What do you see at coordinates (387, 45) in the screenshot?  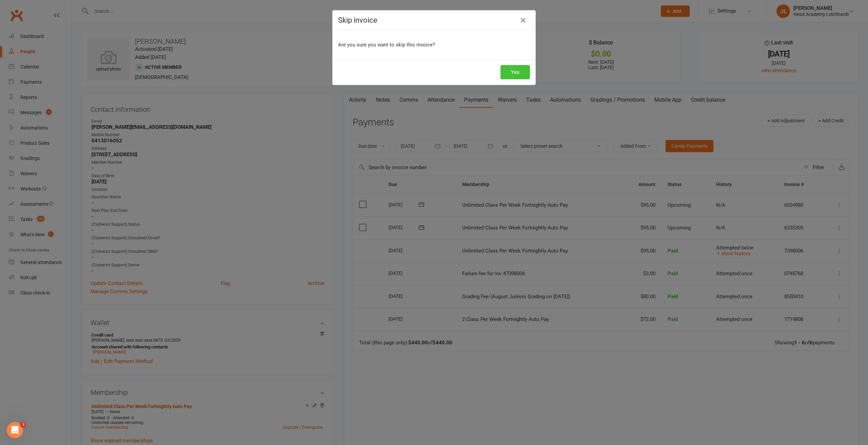 I see `span: Are you sure you want to skip this invoice?` at bounding box center [387, 45].